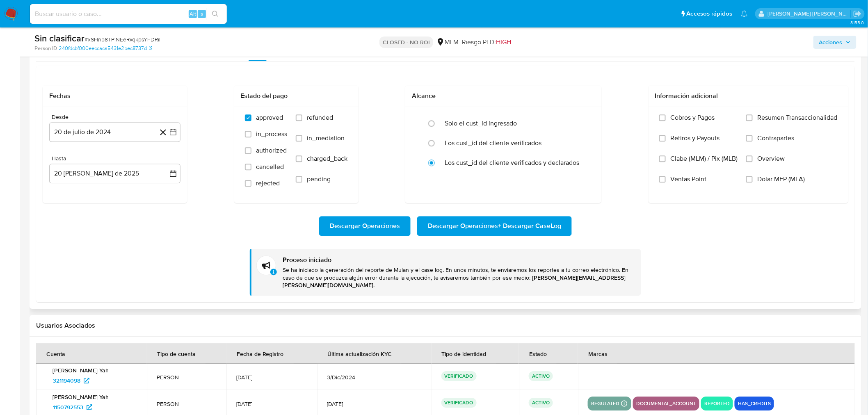 The width and height of the screenshot is (868, 415). Describe the element at coordinates (59, 38) in the screenshot. I see `b: Sin clasificar` at that location.